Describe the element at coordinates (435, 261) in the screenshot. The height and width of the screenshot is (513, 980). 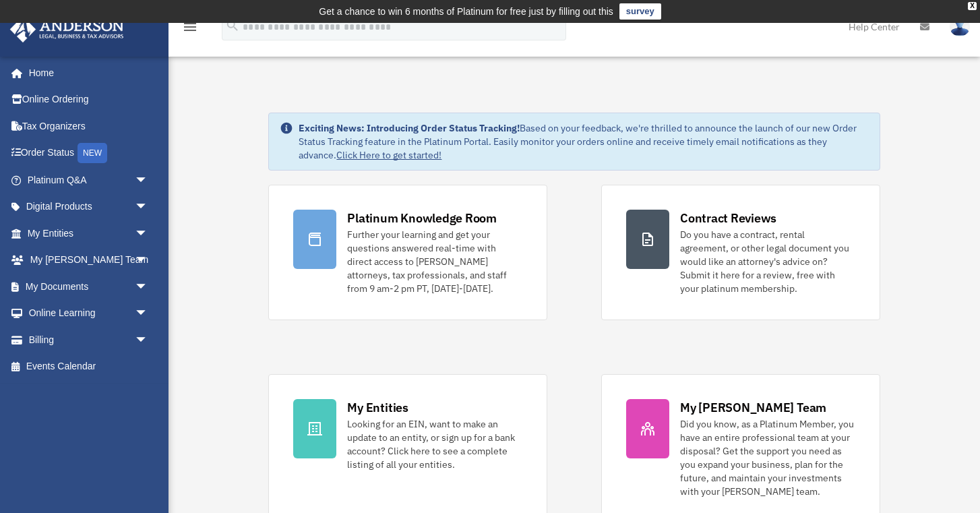
I see `div: Further your learning and get your questions answered real-time with direct access to [PERSON_NAM...` at that location.